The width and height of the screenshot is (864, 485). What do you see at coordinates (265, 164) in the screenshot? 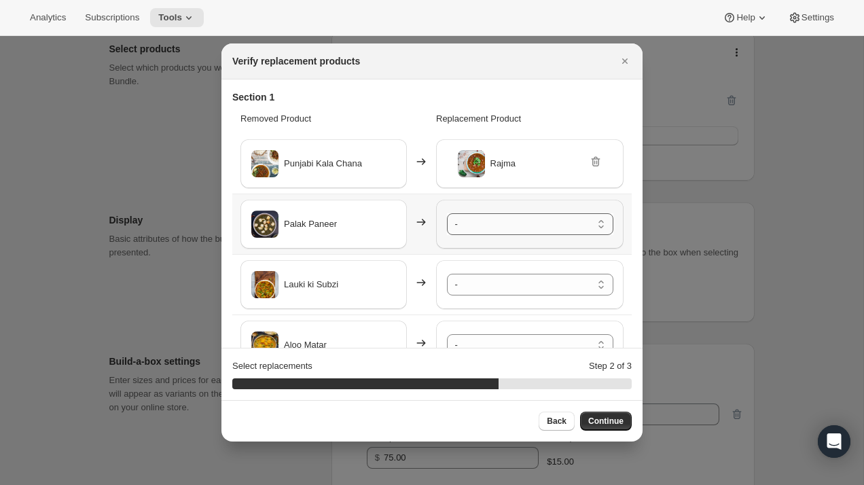
I see `img: Punjabi Kala Chana - Default Title` at bounding box center [265, 164].